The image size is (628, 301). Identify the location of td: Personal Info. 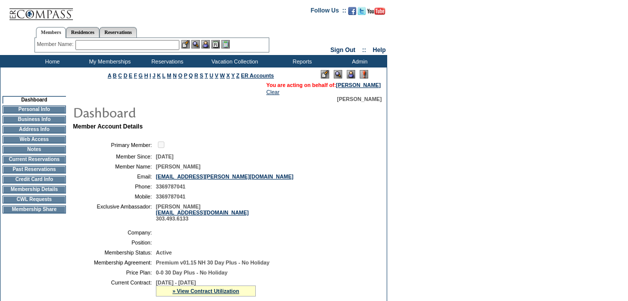
(34, 109).